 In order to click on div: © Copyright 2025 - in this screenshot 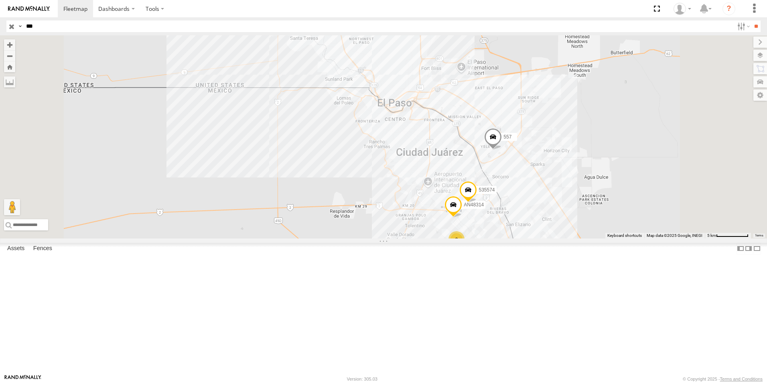, I will do `click(723, 379)`.